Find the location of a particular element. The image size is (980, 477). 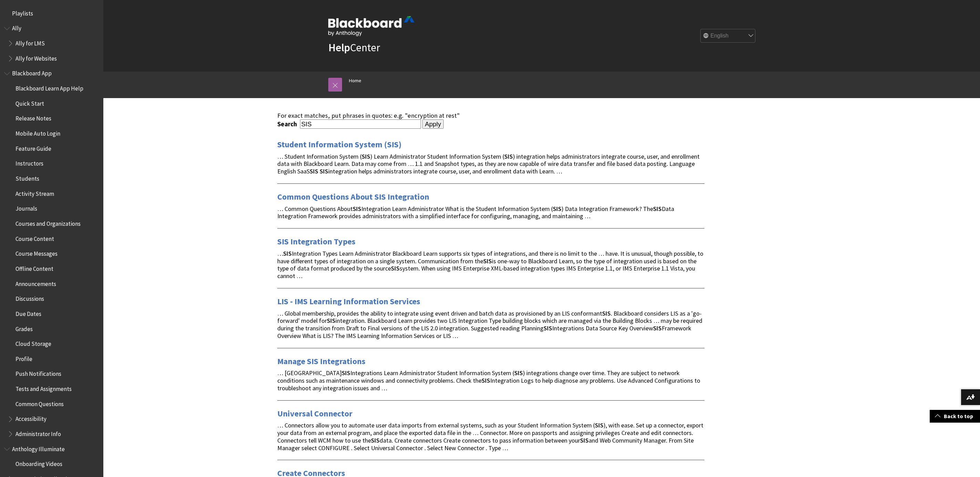

span: Students is located at coordinates (27, 177).